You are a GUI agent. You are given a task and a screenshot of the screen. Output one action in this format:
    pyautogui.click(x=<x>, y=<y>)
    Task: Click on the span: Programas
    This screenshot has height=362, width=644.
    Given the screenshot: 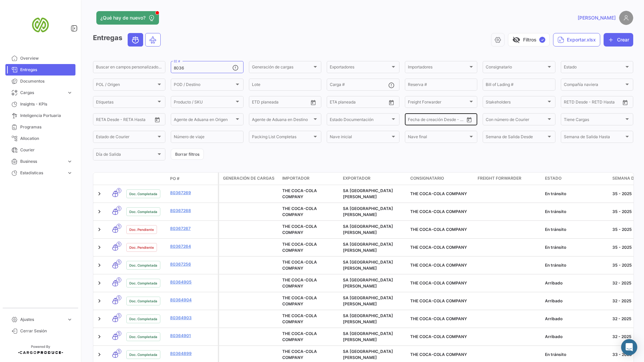 What is the action you would take?
    pyautogui.click(x=46, y=127)
    